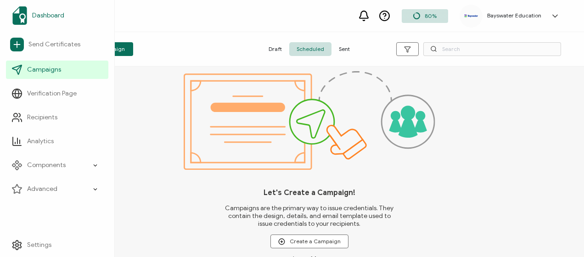  Describe the element at coordinates (40, 141) in the screenshot. I see `span: Analytics` at that location.